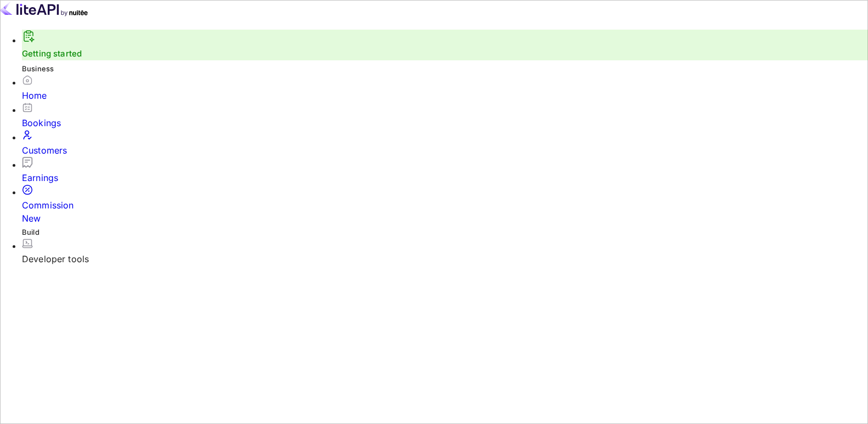  What do you see at coordinates (445, 89) in the screenshot?
I see `a: Home` at bounding box center [445, 89].